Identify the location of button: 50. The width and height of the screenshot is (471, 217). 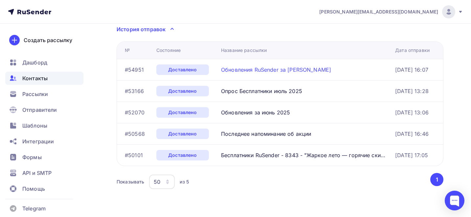
(162, 182).